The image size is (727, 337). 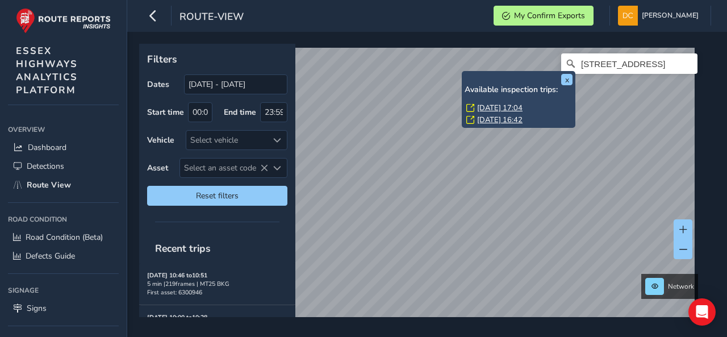 What do you see at coordinates (49, 185) in the screenshot?
I see `span: Route View` at bounding box center [49, 185].